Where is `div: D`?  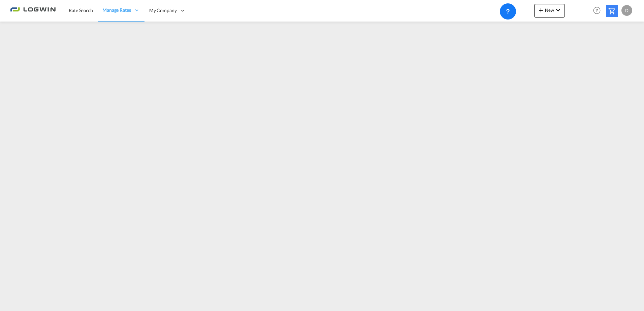
div: D is located at coordinates (628, 11).